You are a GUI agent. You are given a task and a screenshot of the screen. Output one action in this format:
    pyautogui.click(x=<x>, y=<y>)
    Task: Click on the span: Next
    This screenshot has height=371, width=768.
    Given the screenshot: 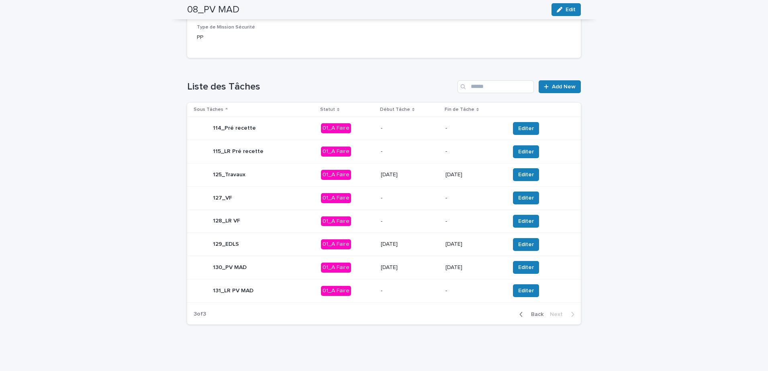 What is the action you would take?
    pyautogui.click(x=559, y=315)
    